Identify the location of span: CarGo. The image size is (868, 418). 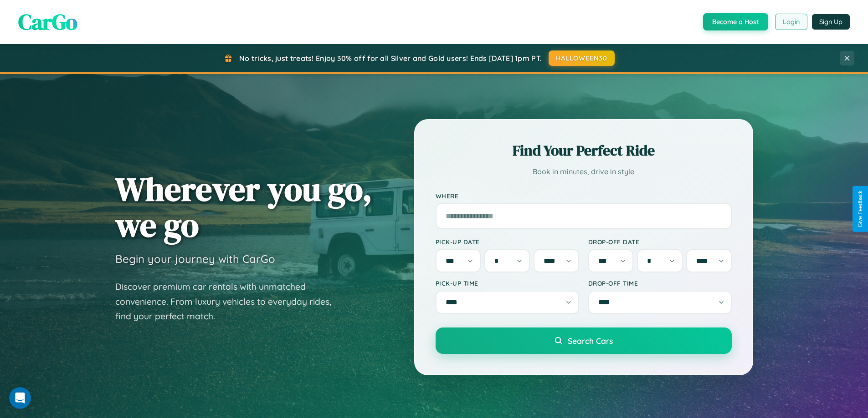
(47, 22).